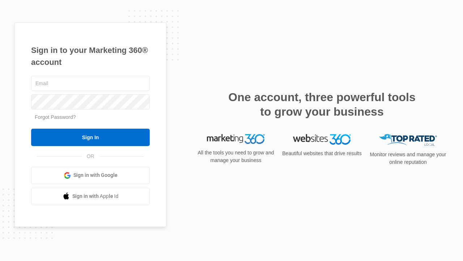 The image size is (463, 261). I want to click on img: Marketing 360, so click(236, 139).